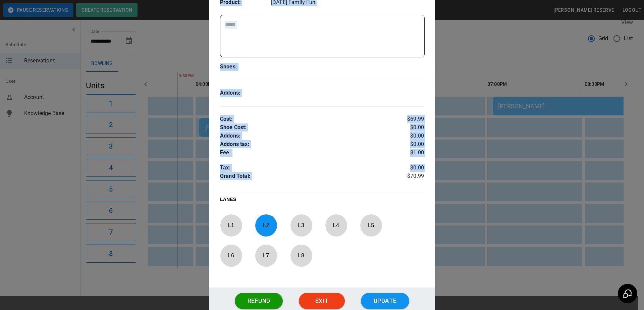  Describe the element at coordinates (322, 301) in the screenshot. I see `button: Exit` at that location.